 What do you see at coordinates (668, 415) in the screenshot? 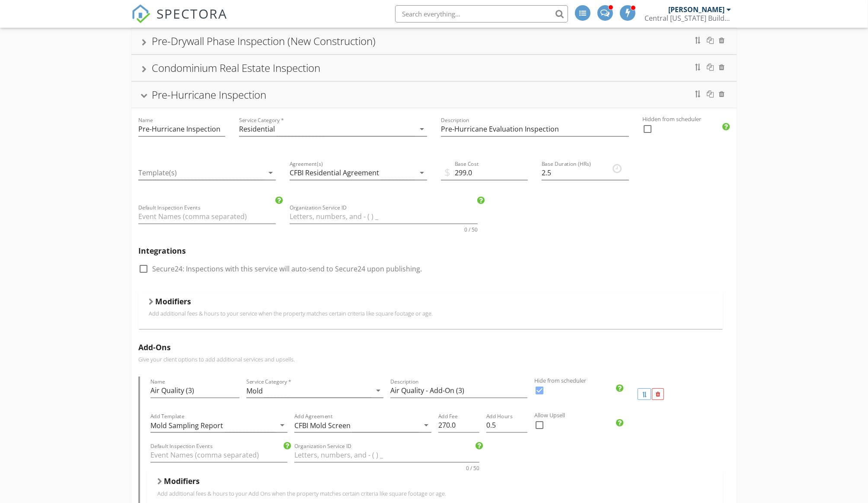
I see `label: Allow Upsell` at bounding box center [668, 415].